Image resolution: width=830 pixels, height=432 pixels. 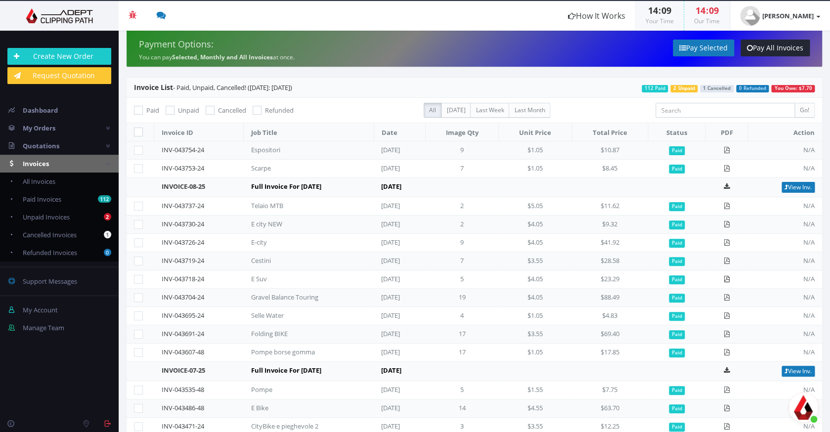 I want to click on label: Last Week, so click(x=489, y=110).